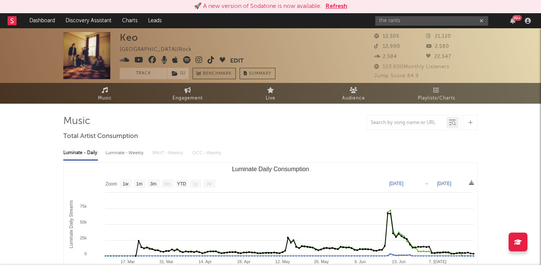 This screenshot has height=265, width=541. Describe the element at coordinates (258, 6) in the screenshot. I see `div: 🚀 A new version of Sodatone is now available.` at that location.